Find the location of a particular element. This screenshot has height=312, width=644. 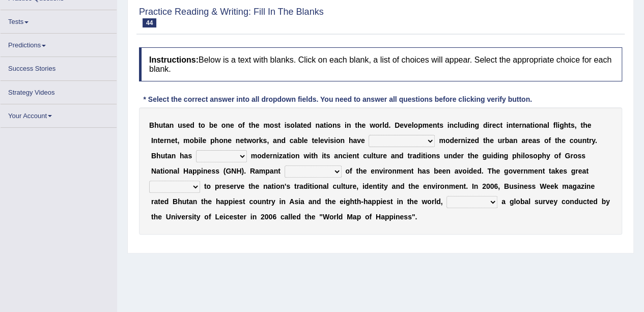

b: m is located at coordinates (186, 141).